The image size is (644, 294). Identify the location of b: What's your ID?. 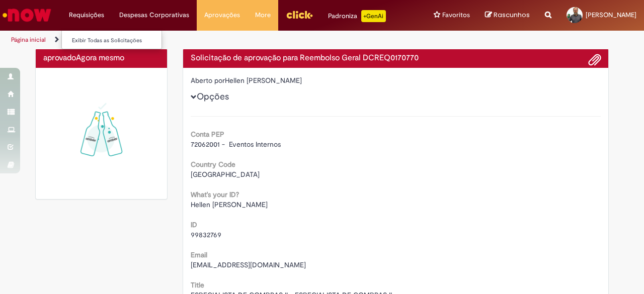
(214, 194).